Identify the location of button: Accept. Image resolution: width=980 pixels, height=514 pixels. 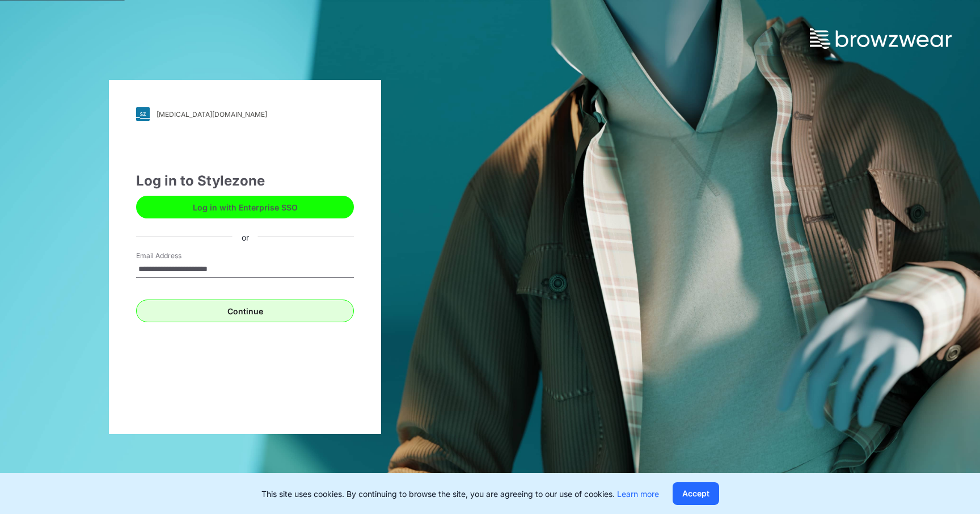
(696, 494).